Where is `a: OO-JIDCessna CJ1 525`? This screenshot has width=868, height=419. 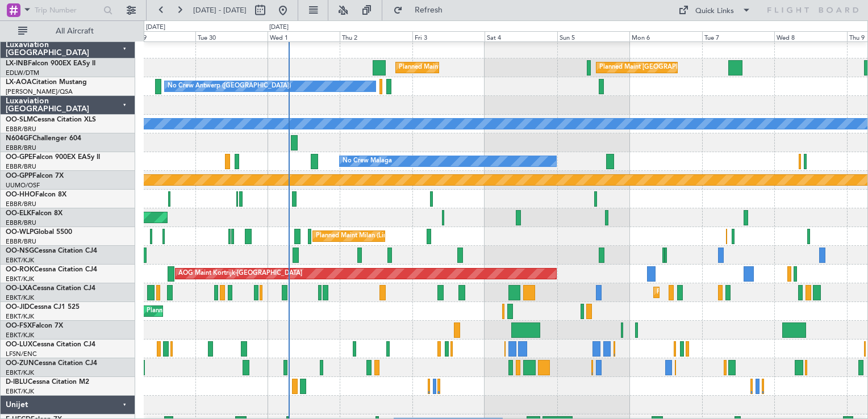 a: OO-JIDCessna CJ1 525 is located at coordinates (43, 307).